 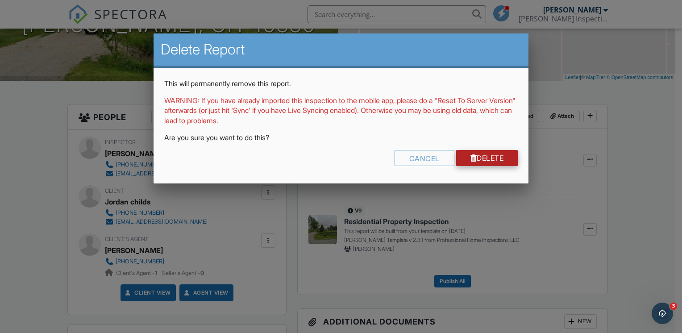 What do you see at coordinates (424, 158) in the screenshot?
I see `div: Cancel` at bounding box center [424, 158].